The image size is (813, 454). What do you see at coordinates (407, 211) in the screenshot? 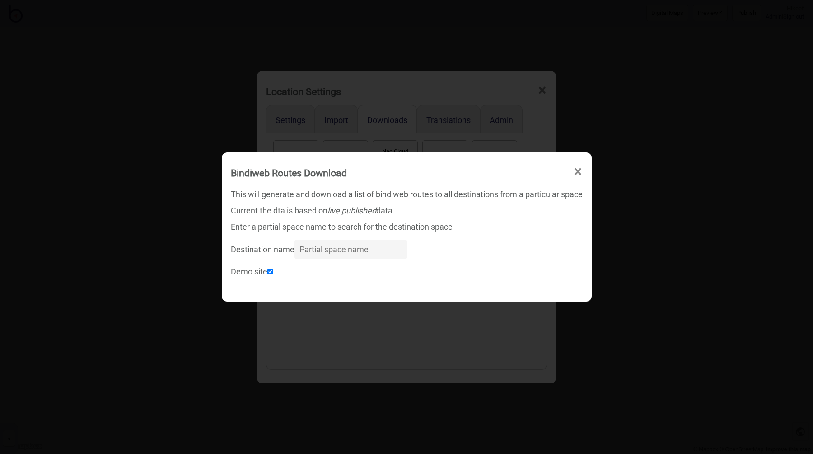
I see `div: Current the dta is based on data` at bounding box center [407, 211].